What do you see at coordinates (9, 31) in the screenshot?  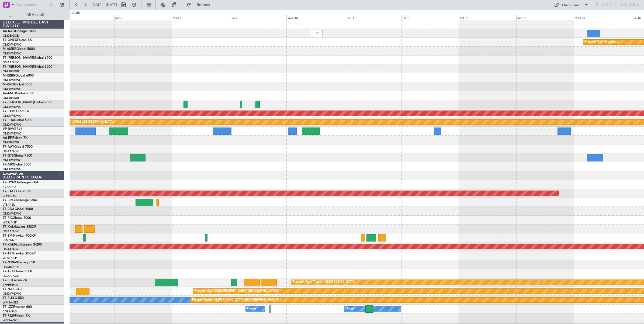 I see `span: A6-KAH` at bounding box center [9, 31].